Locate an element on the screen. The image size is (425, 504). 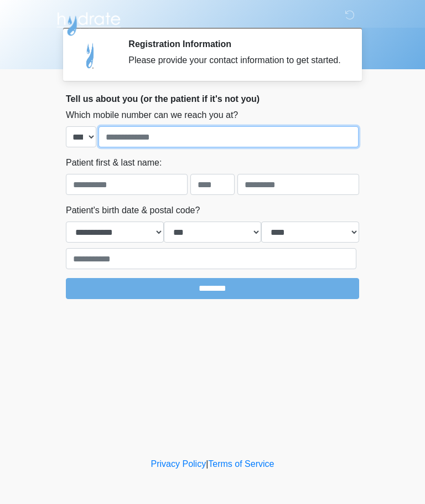
label: Patient's birth date & postal code? is located at coordinates (132, 210).